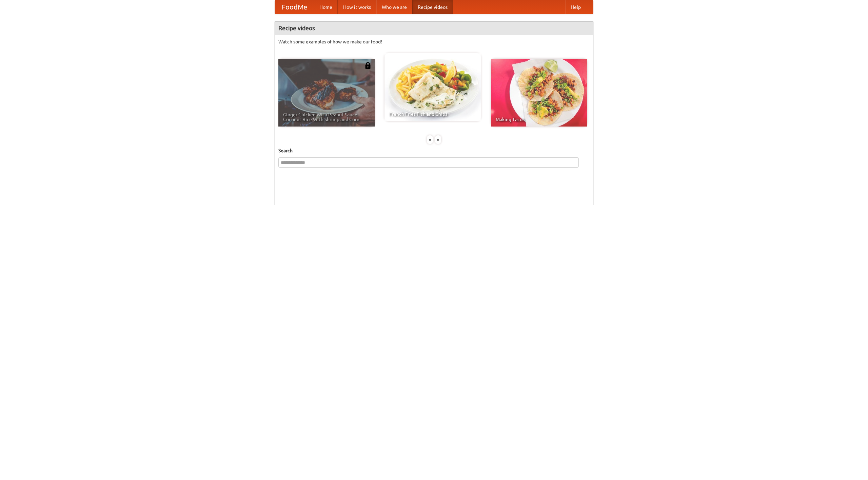 This screenshot has height=480, width=868. What do you see at coordinates (357, 7) in the screenshot?
I see `a: How it works` at bounding box center [357, 7].